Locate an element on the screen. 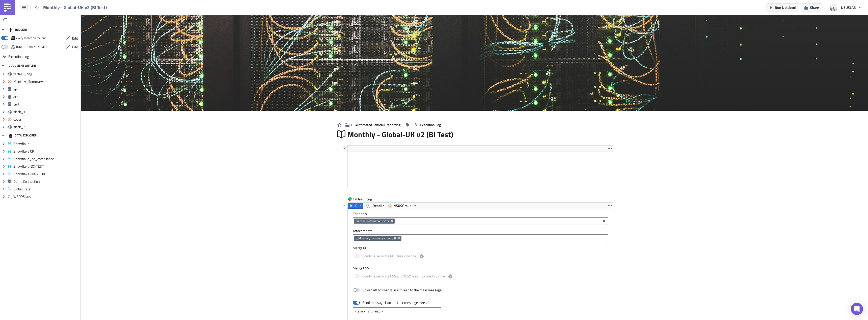 Image resolution: width=868 pixels, height=320 pixels. span: slack_1 is located at coordinates (46, 112).